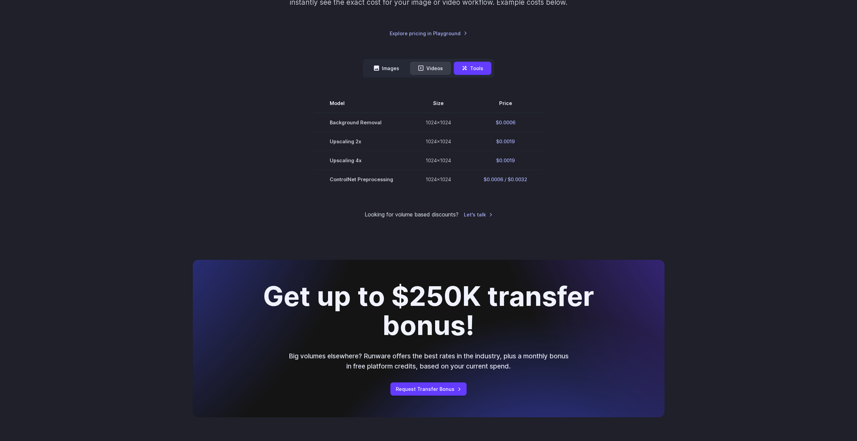  What do you see at coordinates (361, 161) in the screenshot?
I see `td: Upscaling 4x` at bounding box center [361, 161].